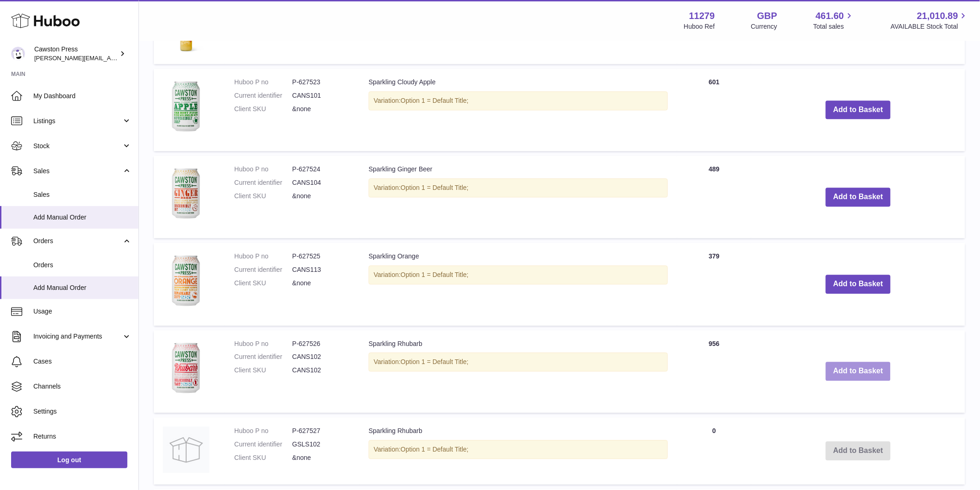 This screenshot has height=490, width=980. Describe the element at coordinates (834, 20) in the screenshot. I see `a: 461.60 Total sales` at that location.